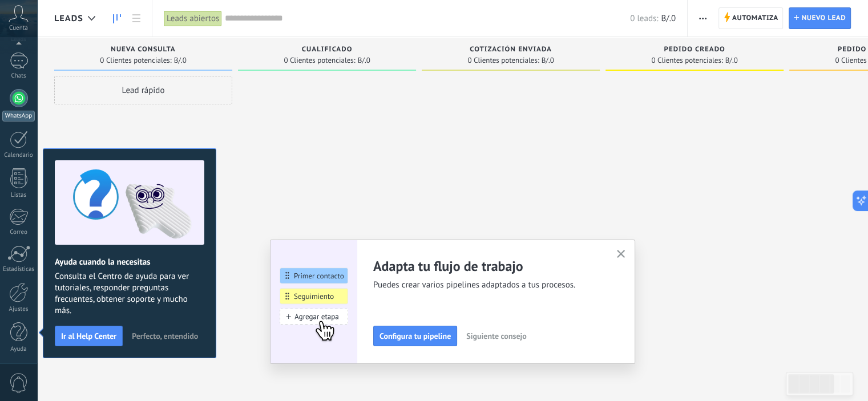 This screenshot has height=401, width=868. What do you see at coordinates (511, 49) in the screenshot?
I see `span: Cotización enviada` at bounding box center [511, 49].